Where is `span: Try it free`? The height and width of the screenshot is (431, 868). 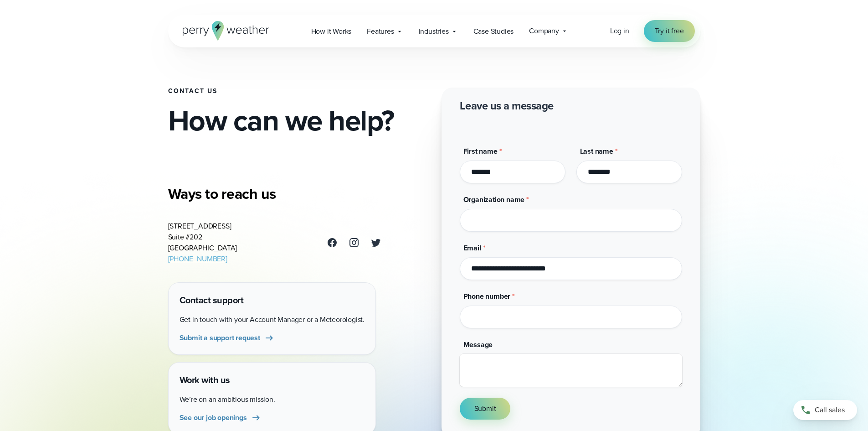
span: Try it free is located at coordinates (669, 31).